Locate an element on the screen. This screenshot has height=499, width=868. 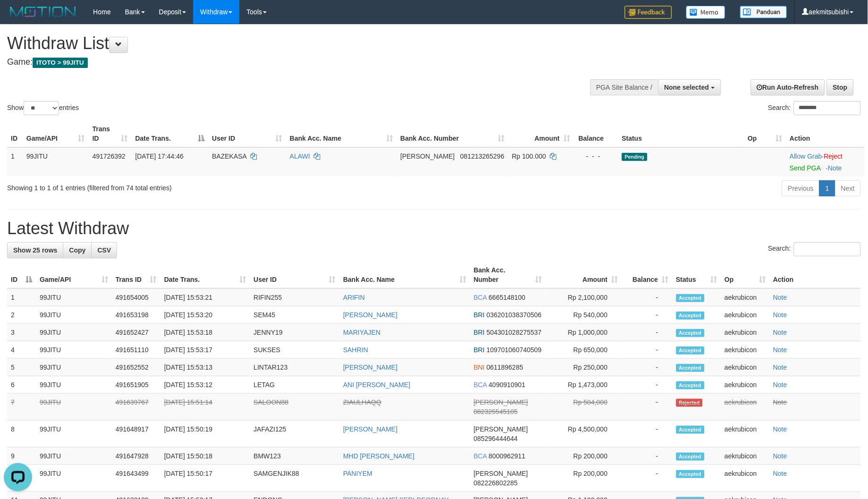
a: CSV is located at coordinates (104, 250).